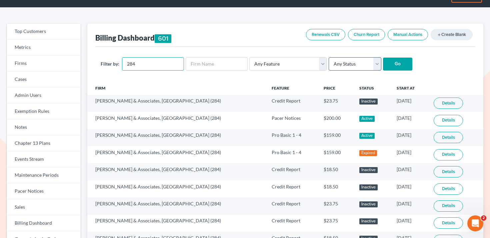 The width and height of the screenshot is (490, 238). Describe the element at coordinates (292, 120) in the screenshot. I see `td: Pacer Notices` at that location.